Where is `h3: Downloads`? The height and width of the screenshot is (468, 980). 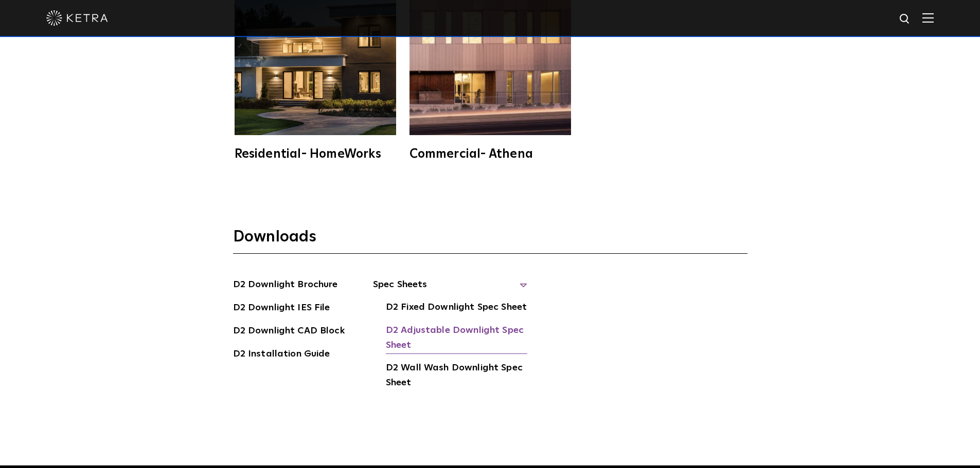 h3: Downloads is located at coordinates (490, 240).